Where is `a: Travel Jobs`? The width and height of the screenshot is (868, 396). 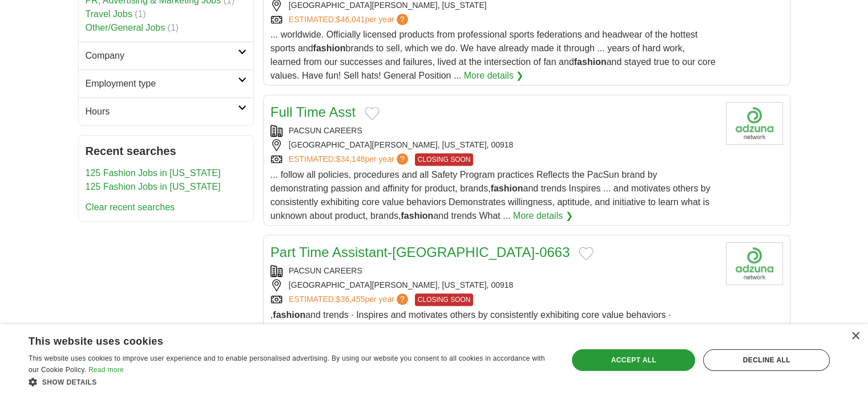
a: Travel Jobs is located at coordinates (109, 14).